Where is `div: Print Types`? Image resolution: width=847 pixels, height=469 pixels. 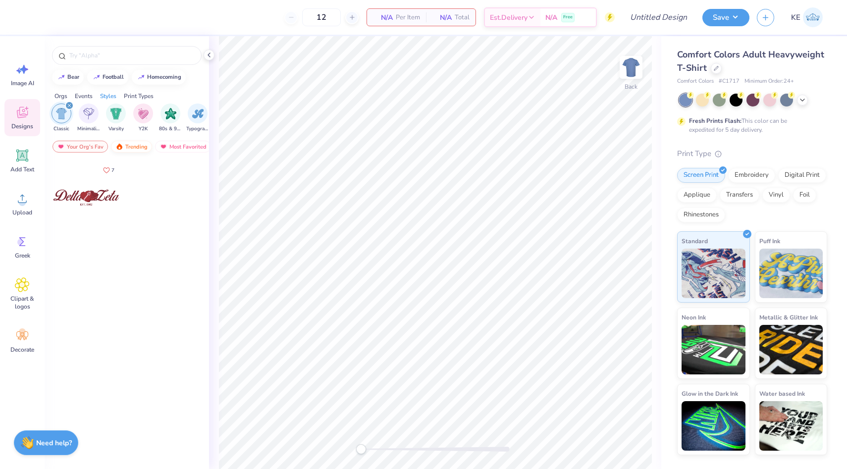 div: Print Types is located at coordinates (139, 96).